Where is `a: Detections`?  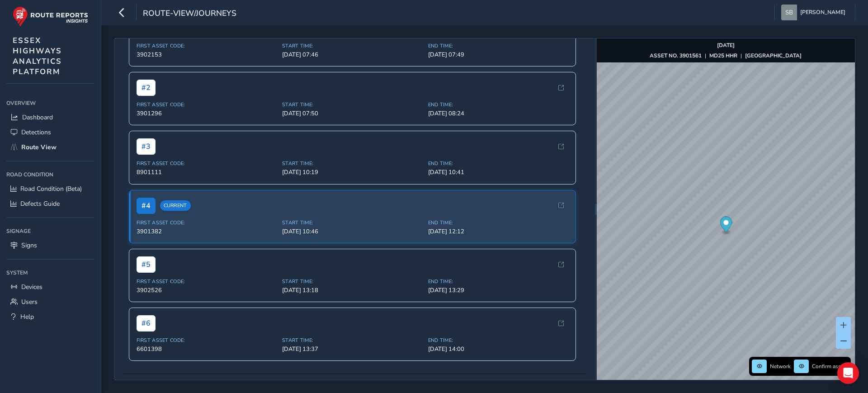
a: Detections is located at coordinates (50, 132).